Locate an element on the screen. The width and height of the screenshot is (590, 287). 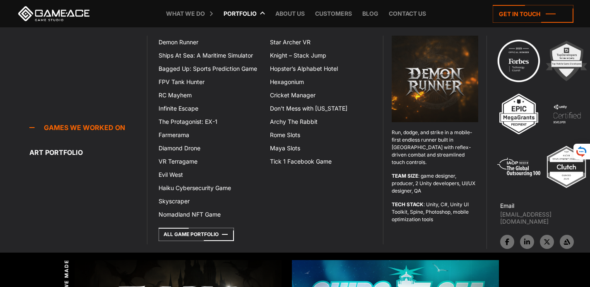
p: : Unity, C#, Unity UI Toolkit, Spine, Photoshop, mobile optimization tools is located at coordinates (435, 212).